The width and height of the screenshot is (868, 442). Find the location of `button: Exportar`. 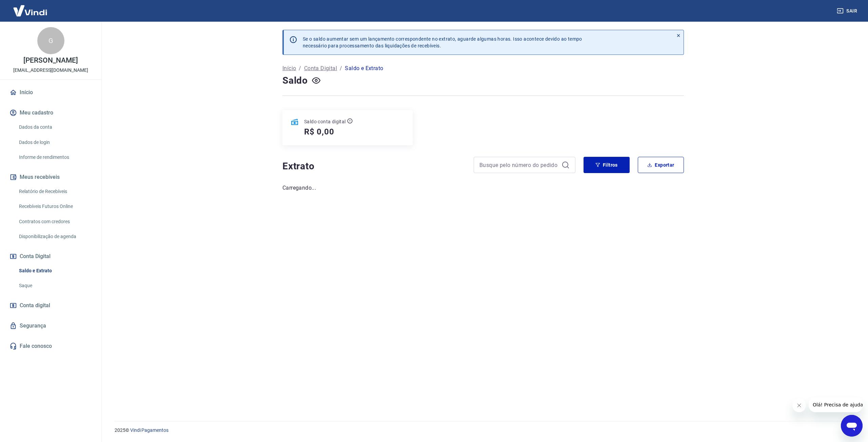

button: Exportar is located at coordinates (661, 165).